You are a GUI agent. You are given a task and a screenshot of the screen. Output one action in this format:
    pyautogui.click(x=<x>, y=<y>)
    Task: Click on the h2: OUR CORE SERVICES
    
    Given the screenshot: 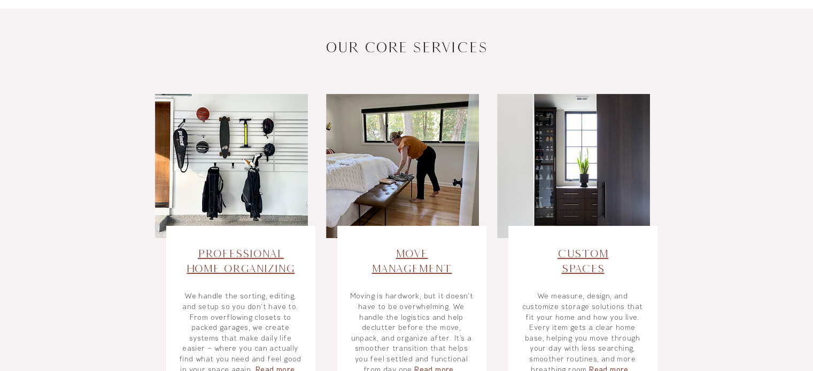 What is the action you would take?
    pyautogui.click(x=407, y=48)
    